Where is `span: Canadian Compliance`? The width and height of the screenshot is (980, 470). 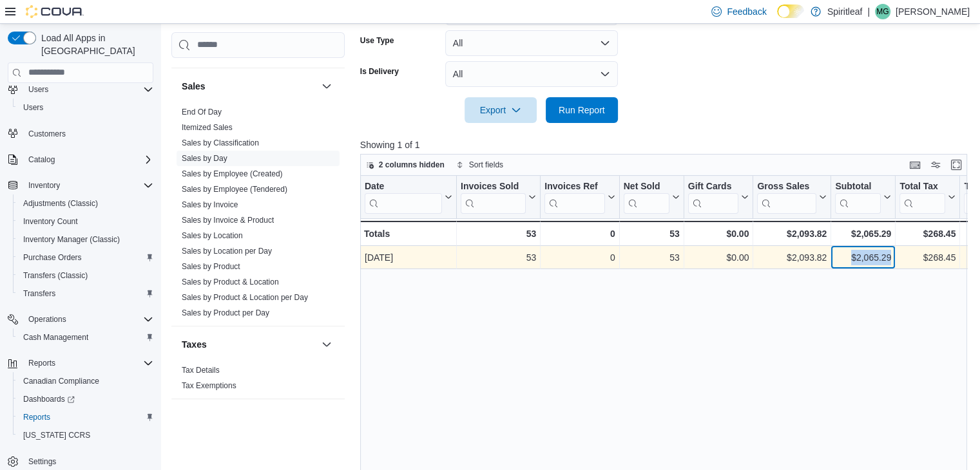
span: Canadian Compliance is located at coordinates (62, 381).